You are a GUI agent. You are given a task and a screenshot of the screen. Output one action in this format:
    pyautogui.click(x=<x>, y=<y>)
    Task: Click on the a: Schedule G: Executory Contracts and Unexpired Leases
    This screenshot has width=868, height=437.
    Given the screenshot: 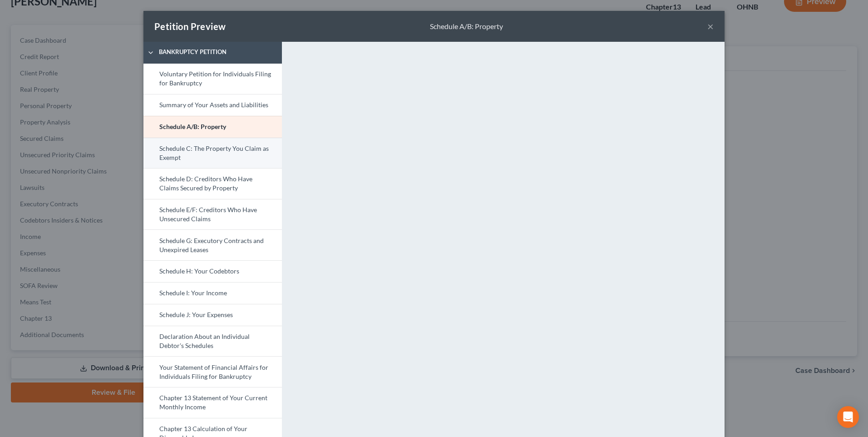 What is the action you would take?
    pyautogui.click(x=213, y=245)
    